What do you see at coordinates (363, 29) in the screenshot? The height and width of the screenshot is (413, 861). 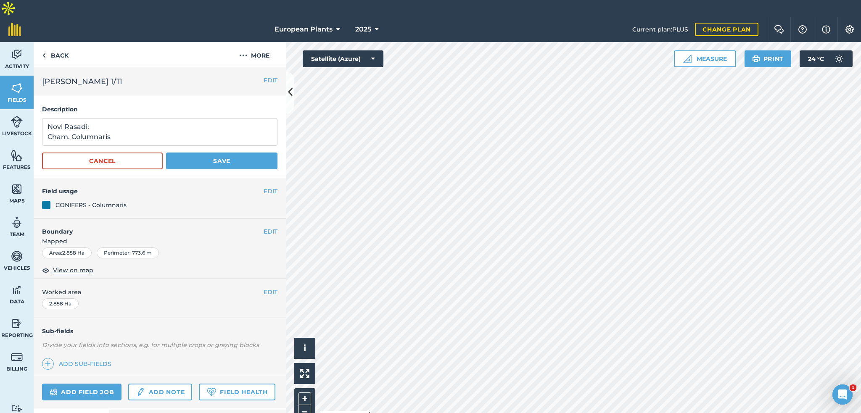 I see `span: 2025` at bounding box center [363, 29].